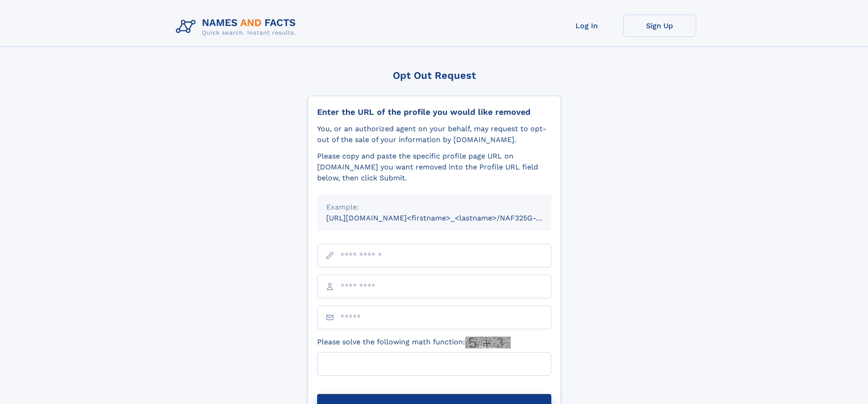 This screenshot has width=868, height=404. What do you see at coordinates (238, 27) in the screenshot?
I see `img: Logo Names and Facts` at bounding box center [238, 27].